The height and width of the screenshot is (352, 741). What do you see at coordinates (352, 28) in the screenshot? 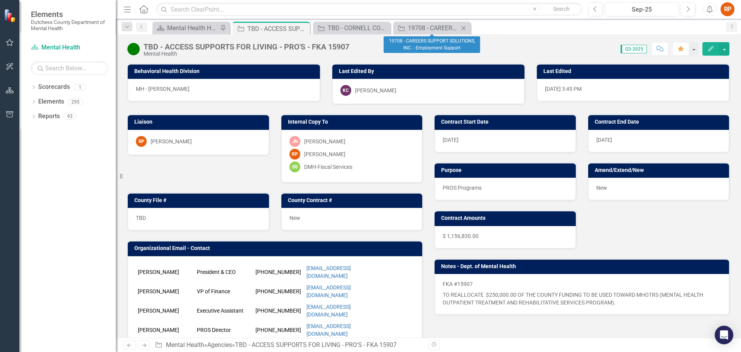
I see `a: TBD - CORNELL COOPERATIVE EXTENSION DUTCHESS COUNTY - Parenting Education Classes-FKA 16145` at bounding box center [352, 28].